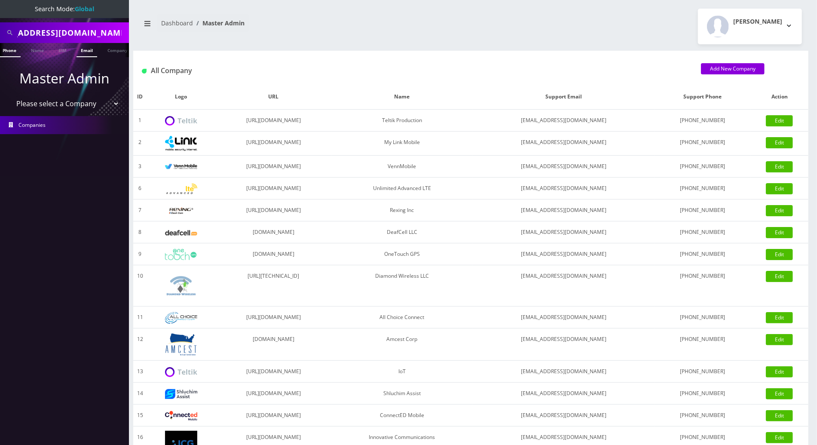 The image size is (817, 445). Describe the element at coordinates (181, 143) in the screenshot. I see `img: My Link Mobile` at that location.